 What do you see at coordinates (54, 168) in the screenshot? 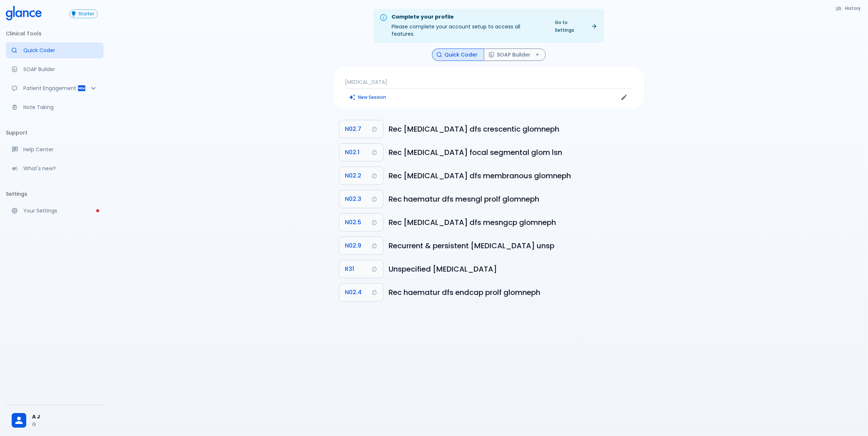
I see `div: Recent updates and feature releases` at bounding box center [54, 168].